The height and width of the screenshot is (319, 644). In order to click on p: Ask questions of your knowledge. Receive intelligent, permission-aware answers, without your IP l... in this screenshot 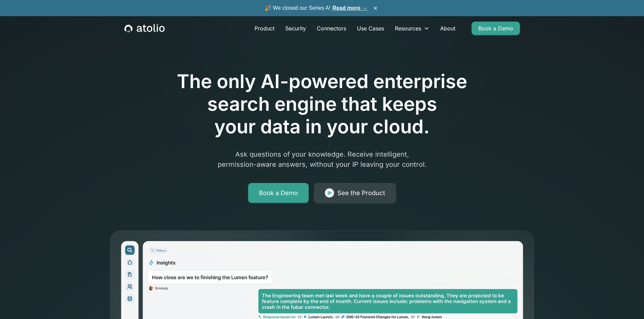, I will do `click(322, 160)`.